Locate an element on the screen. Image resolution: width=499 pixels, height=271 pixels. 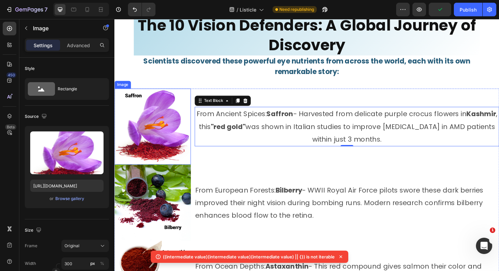
span: Need republishing is located at coordinates (297, 10).